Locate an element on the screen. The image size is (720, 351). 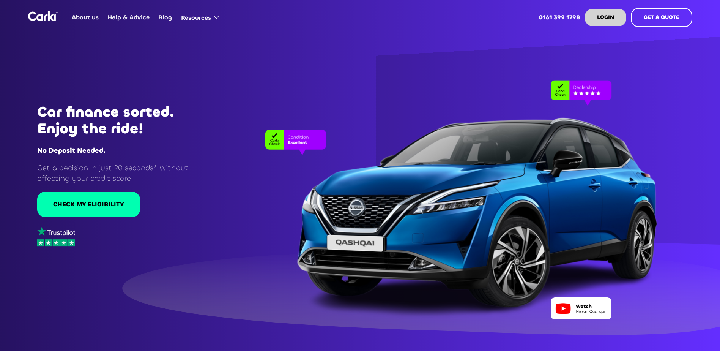
h1: Car finance sorted. Enjoy the ride! is located at coordinates (122, 120).